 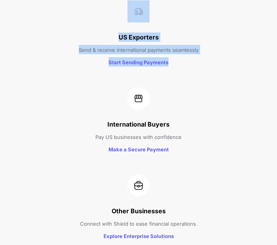 What do you see at coordinates (139, 50) in the screenshot?
I see `span: Send & receive international payments seamlessly` at bounding box center [139, 50].